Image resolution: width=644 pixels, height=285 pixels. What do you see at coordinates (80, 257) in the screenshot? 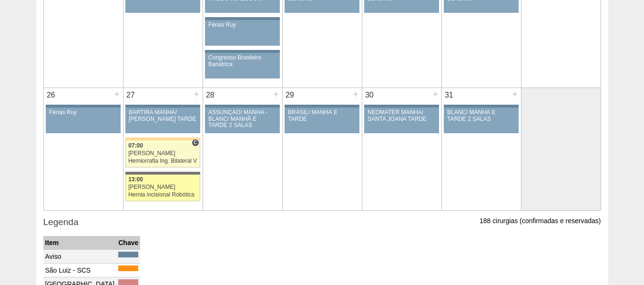
I see `td: Aviso` at bounding box center [80, 257].